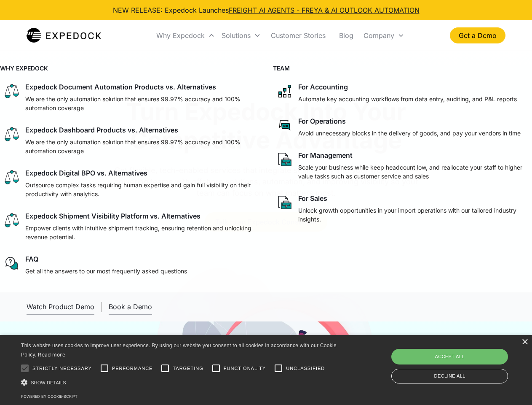 The width and height of the screenshot is (532, 405). What do you see at coordinates (414, 172) in the screenshot?
I see `p: Scale your business while keep headcount low, and reallocate your staff to higher value tasks suc...` at bounding box center [414, 172].